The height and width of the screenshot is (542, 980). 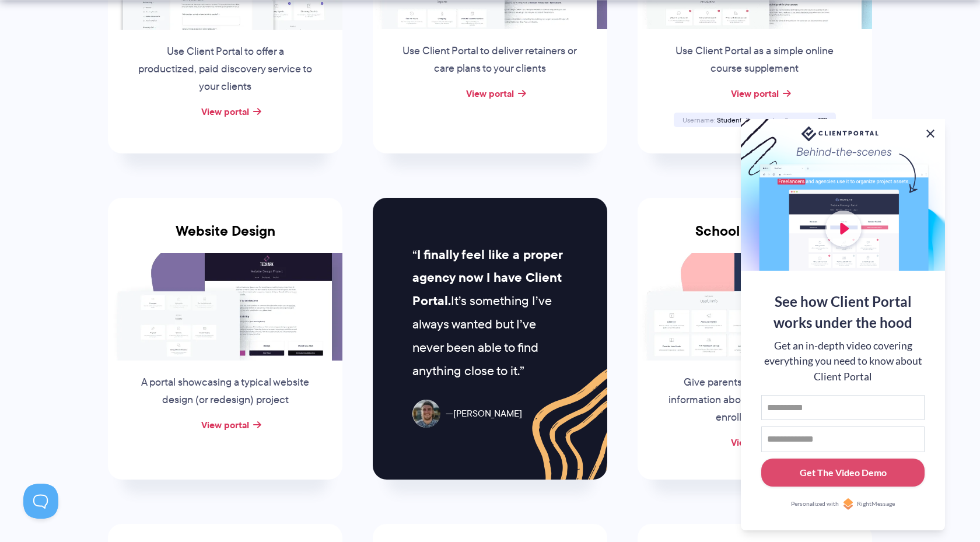 I want to click on p: A portal showcasing a typical website design (or redesign) project, so click(x=225, y=392).